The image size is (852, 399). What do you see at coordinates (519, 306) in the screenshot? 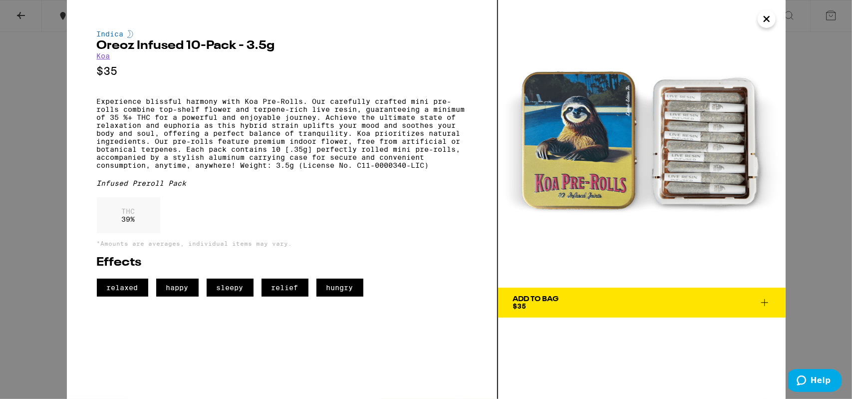
I see `span: $35` at bounding box center [519, 306].